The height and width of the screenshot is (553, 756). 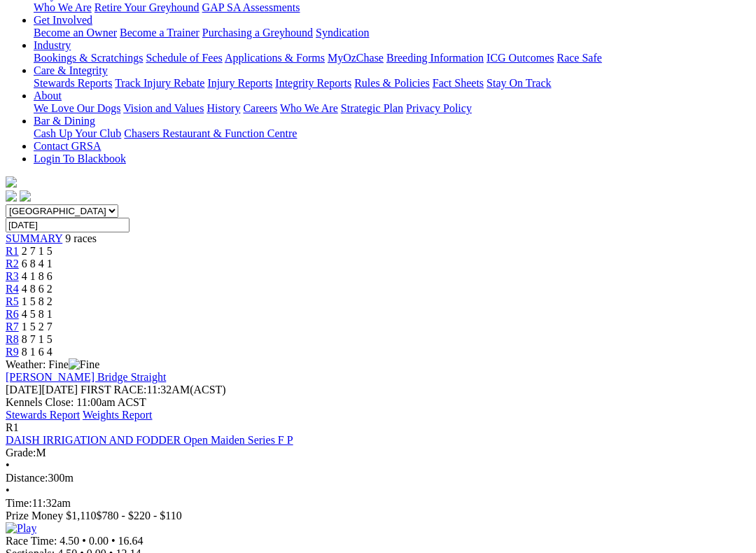 I want to click on a: Track Injury Rebate, so click(x=160, y=83).